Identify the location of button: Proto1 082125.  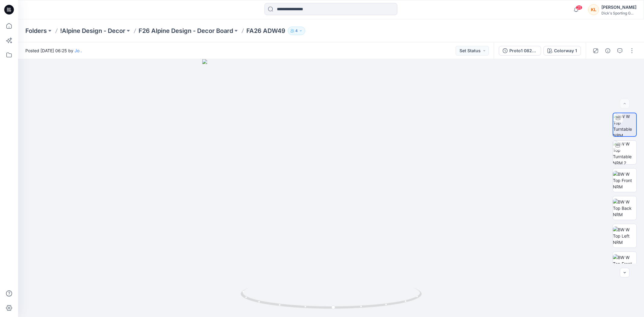
(520, 51).